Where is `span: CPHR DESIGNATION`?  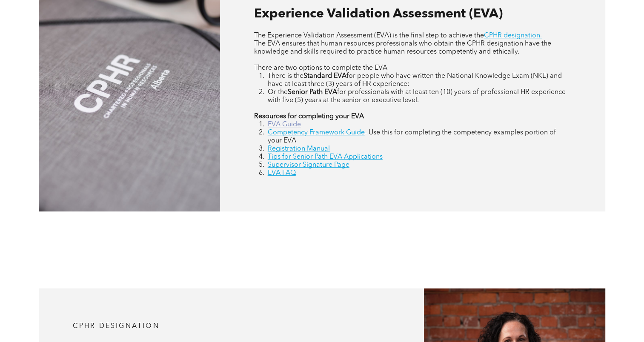 span: CPHR DESIGNATION is located at coordinates (116, 326).